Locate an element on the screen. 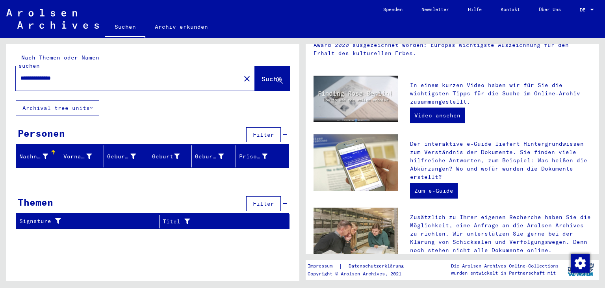 This screenshot has width=605, height=288. a: Archiv erkunden is located at coordinates (181, 27).